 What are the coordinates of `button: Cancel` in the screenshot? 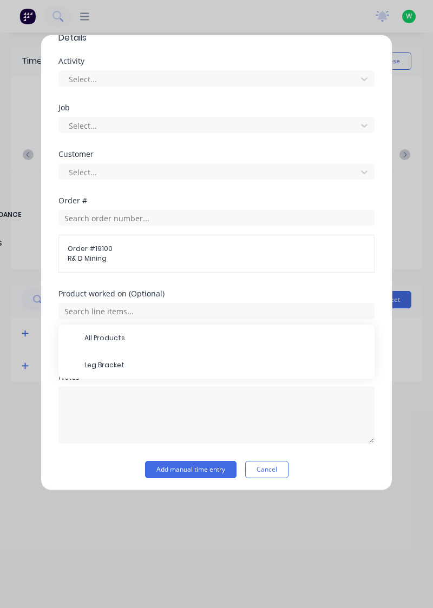 It's located at (267, 470).